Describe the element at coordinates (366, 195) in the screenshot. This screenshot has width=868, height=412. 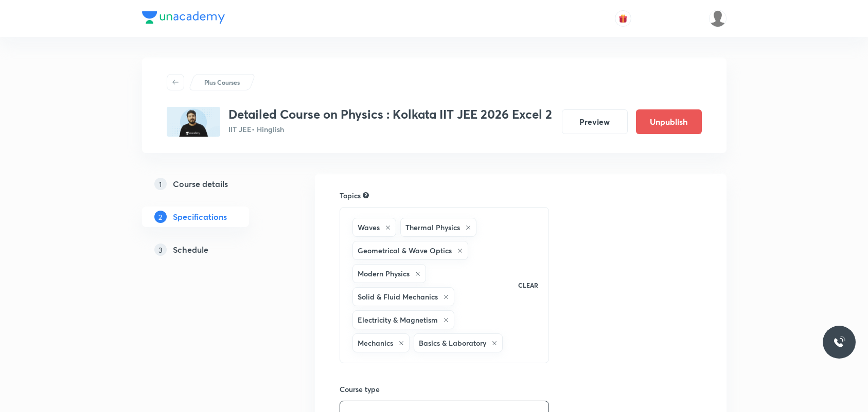
I see `div: Search for topics` at that location.